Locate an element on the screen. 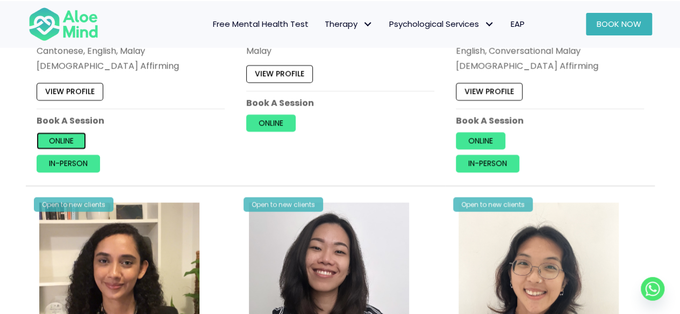  a: Whatsapp is located at coordinates (652, 289).